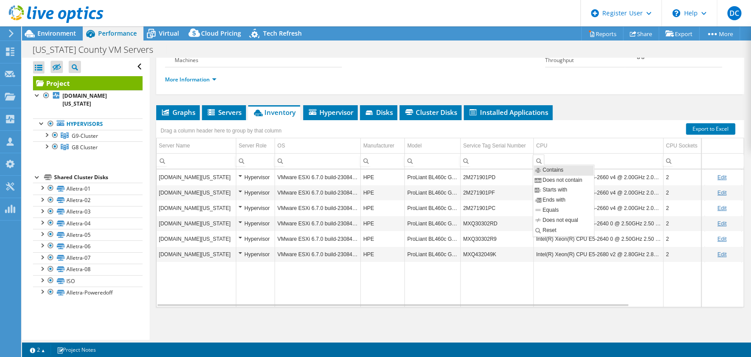 The height and width of the screenshot is (357, 751). Describe the element at coordinates (88, 258) in the screenshot. I see `a: Alletra-07` at that location.